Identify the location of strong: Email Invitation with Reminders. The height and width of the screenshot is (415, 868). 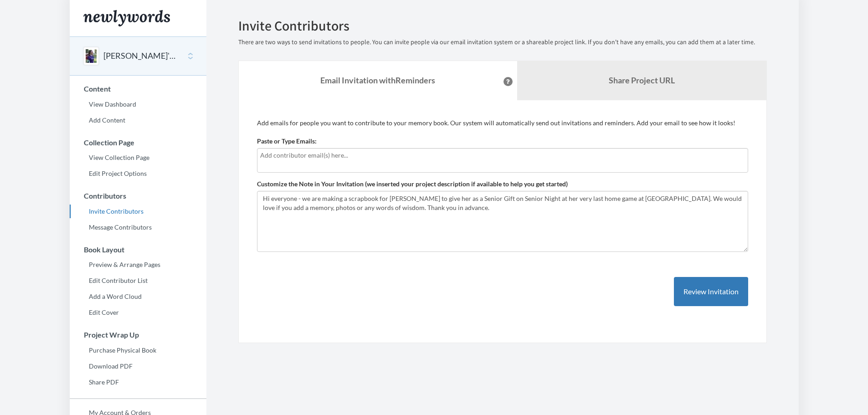
(378, 80).